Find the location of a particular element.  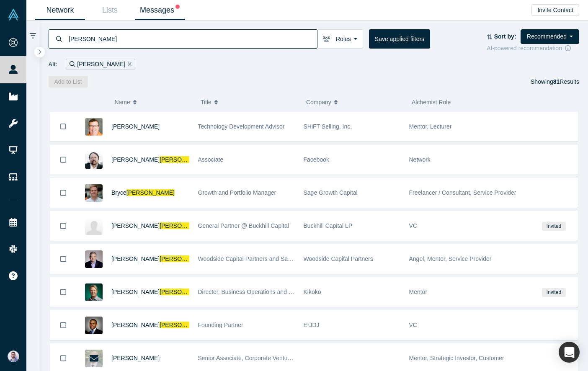

button: Company is located at coordinates (355, 102).